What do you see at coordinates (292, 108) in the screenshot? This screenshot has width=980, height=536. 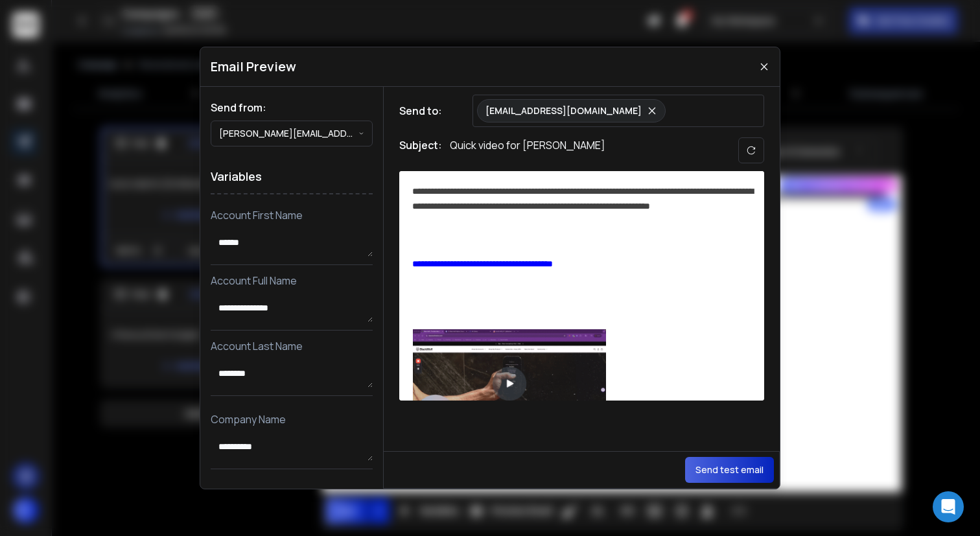 I see `h1: Send from:` at bounding box center [292, 108].